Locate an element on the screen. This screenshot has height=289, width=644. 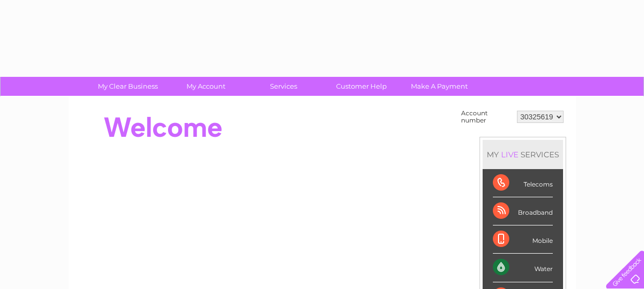
a: Customer Help is located at coordinates (361, 86).